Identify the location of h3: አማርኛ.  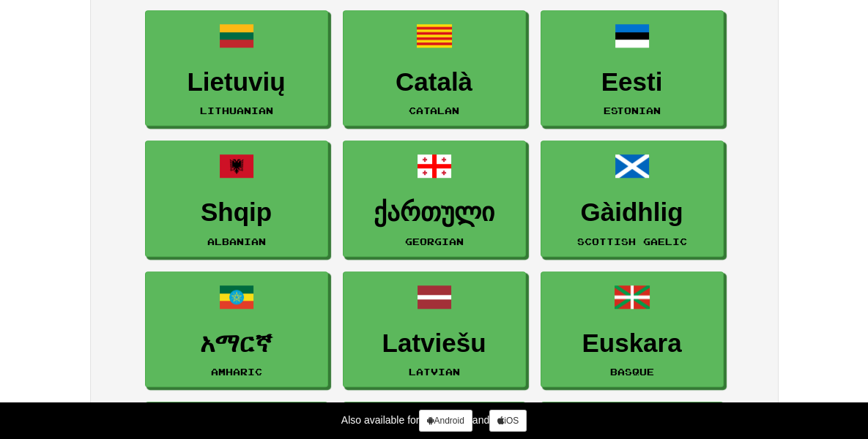
(237, 343).